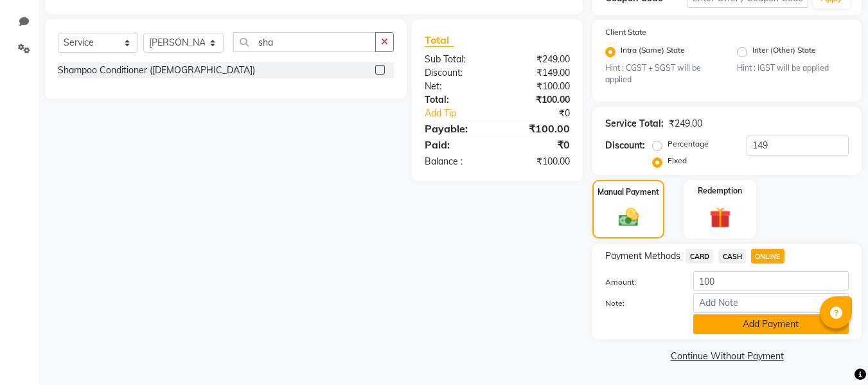 The image size is (868, 385). What do you see at coordinates (457, 86) in the screenshot?
I see `div: Net:` at bounding box center [457, 86].